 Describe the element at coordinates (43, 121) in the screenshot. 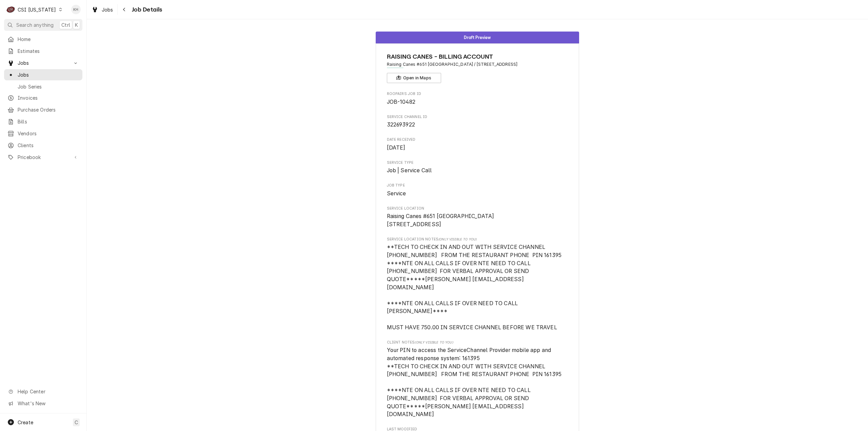

I see `a: Bills` at that location.